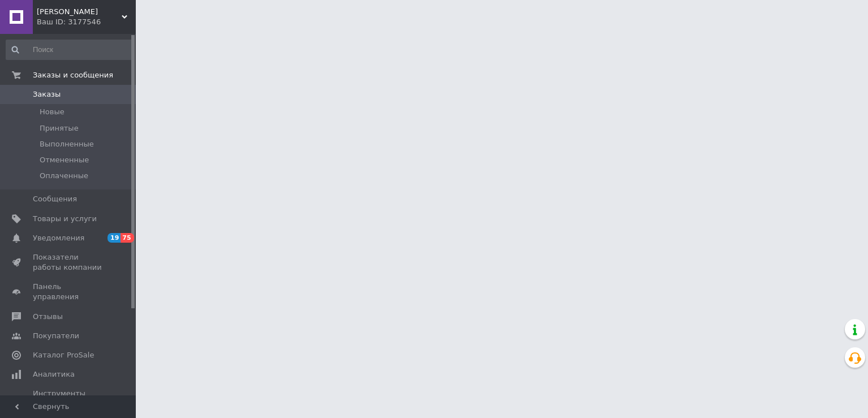 The image size is (868, 418). I want to click on span: Сообщения, so click(55, 199).